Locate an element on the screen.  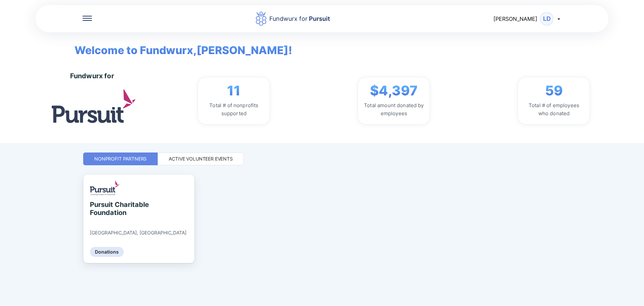
div: Total # of nonprofits supported is located at coordinates (233, 109).